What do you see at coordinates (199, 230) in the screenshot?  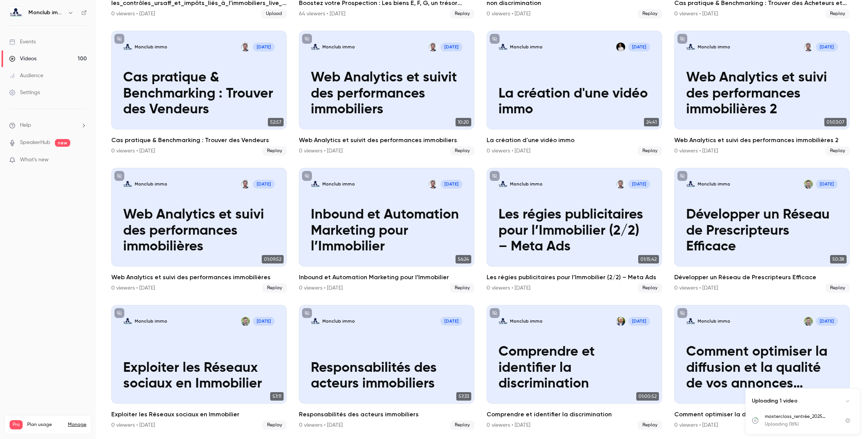 I see `li: Web Analytics et suivi des performances immobilières` at bounding box center [199, 230].